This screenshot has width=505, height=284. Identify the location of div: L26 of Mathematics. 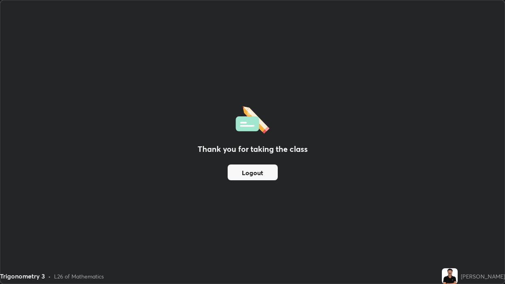
(79, 276).